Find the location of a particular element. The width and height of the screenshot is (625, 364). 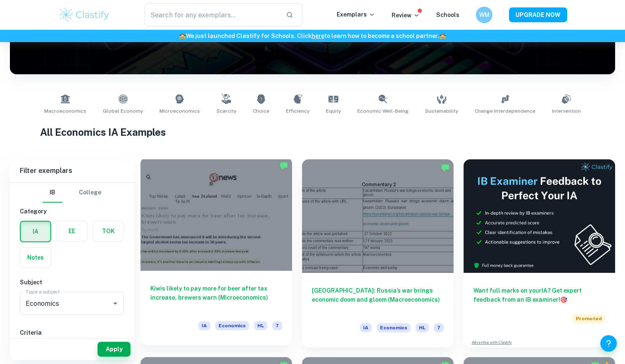

a: Advertise with Clastify is located at coordinates (491, 342).